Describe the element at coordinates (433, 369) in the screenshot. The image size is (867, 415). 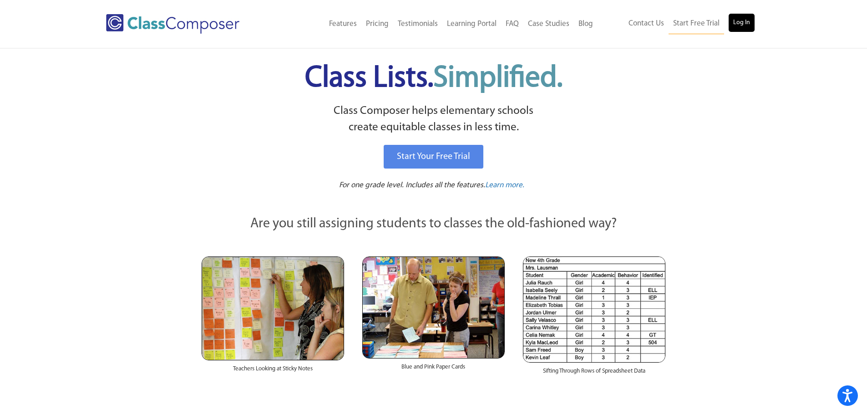
I see `div: Blue and Pink Paper Cards` at that location.